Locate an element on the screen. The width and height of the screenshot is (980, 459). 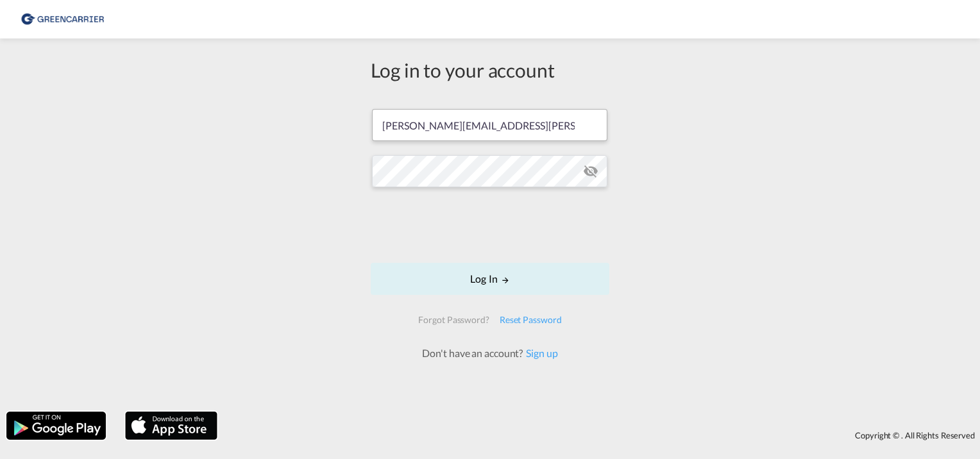
a: Sign up is located at coordinates (540, 352).